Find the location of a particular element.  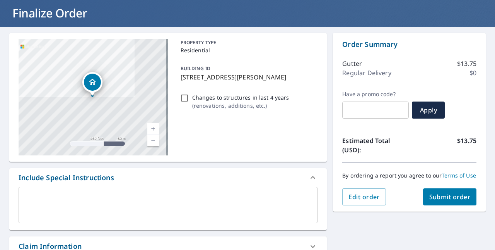

p: Gutter is located at coordinates (352, 63).